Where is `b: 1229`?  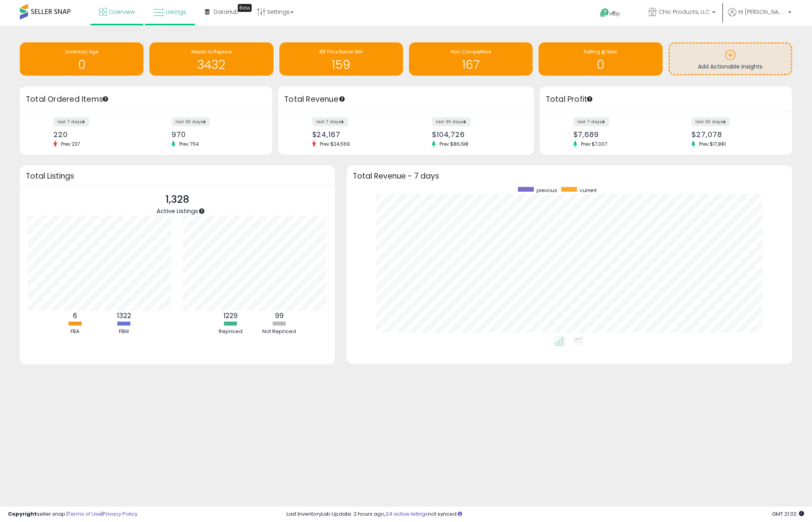 b: 1229 is located at coordinates (230, 316).